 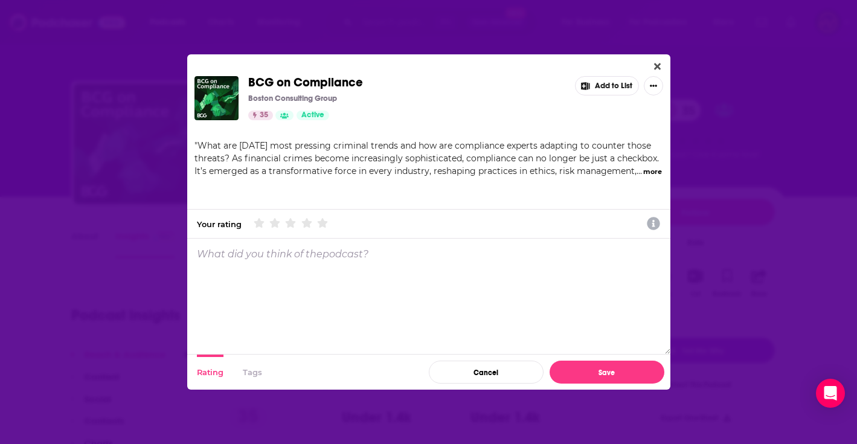 I want to click on span: BCG on Compliance, so click(x=306, y=82).